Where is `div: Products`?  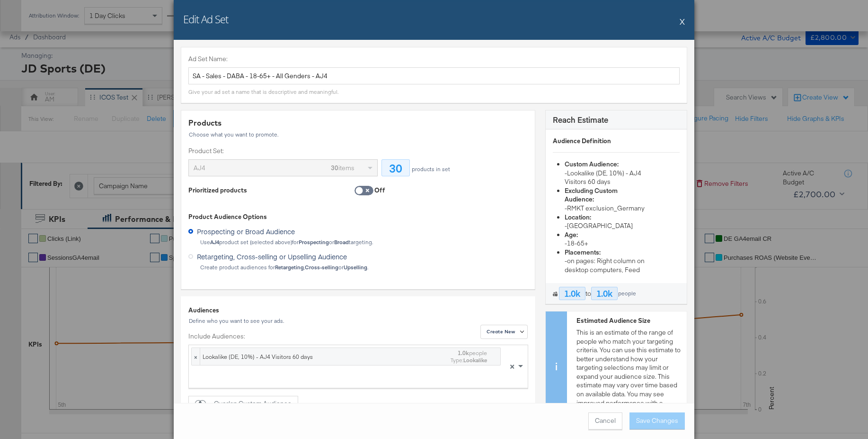
div: Products is located at coordinates (358, 123).